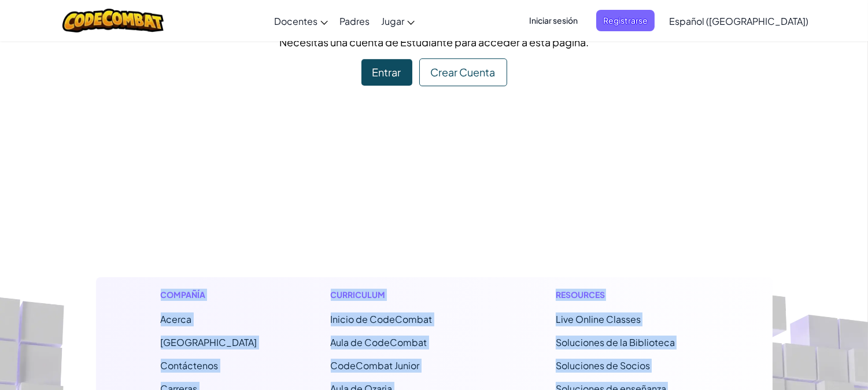  I want to click on img: CodeCombat logo, so click(112, 20).